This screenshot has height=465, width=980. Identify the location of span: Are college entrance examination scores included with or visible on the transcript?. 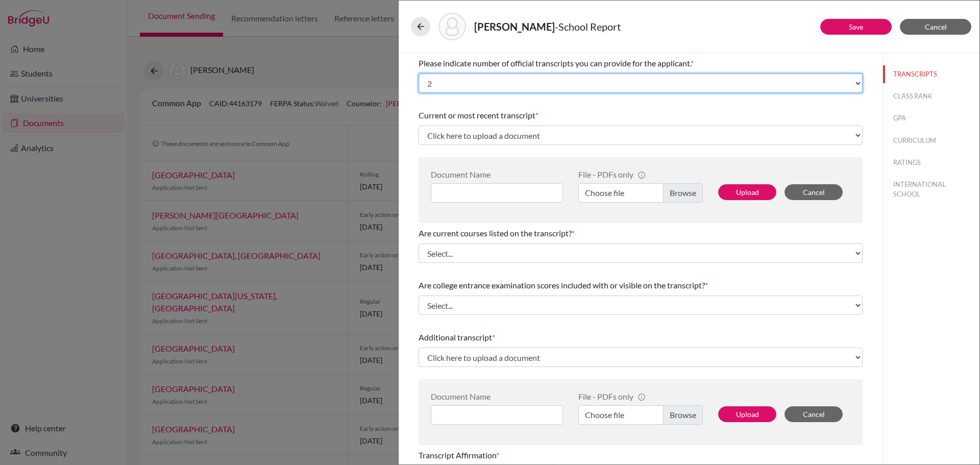
(562, 285).